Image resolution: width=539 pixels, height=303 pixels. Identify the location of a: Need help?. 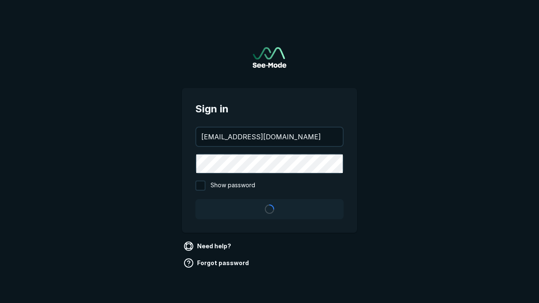
(208, 246).